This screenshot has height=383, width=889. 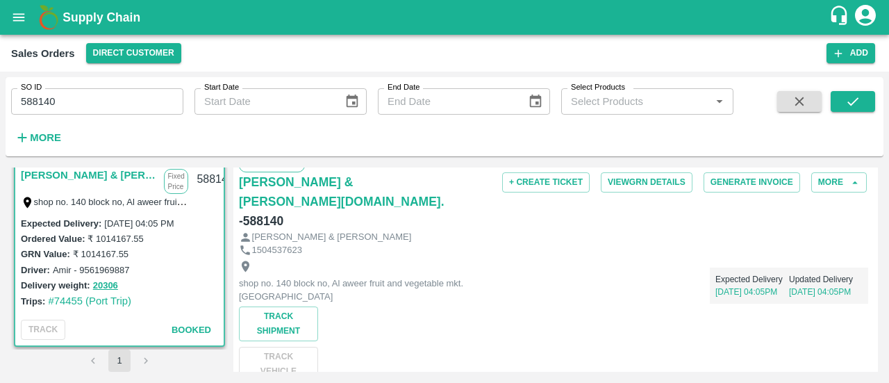 What do you see at coordinates (647, 182) in the screenshot?
I see `button: ViewGRN Details` at bounding box center [647, 182].